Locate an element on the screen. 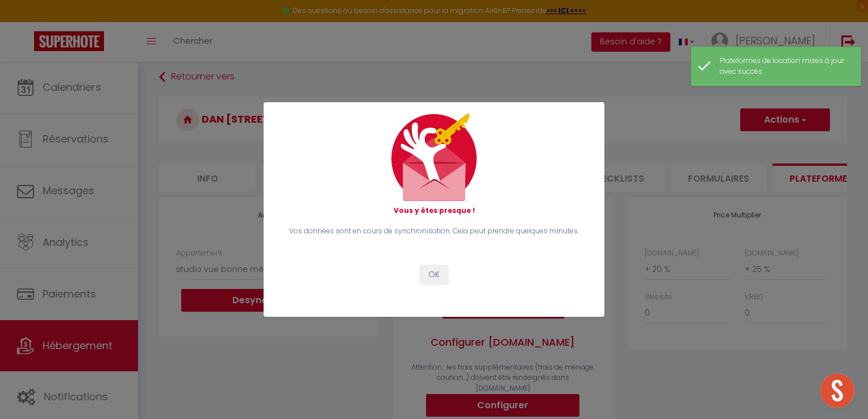 The height and width of the screenshot is (419, 868). img: mail is located at coordinates (434, 157).